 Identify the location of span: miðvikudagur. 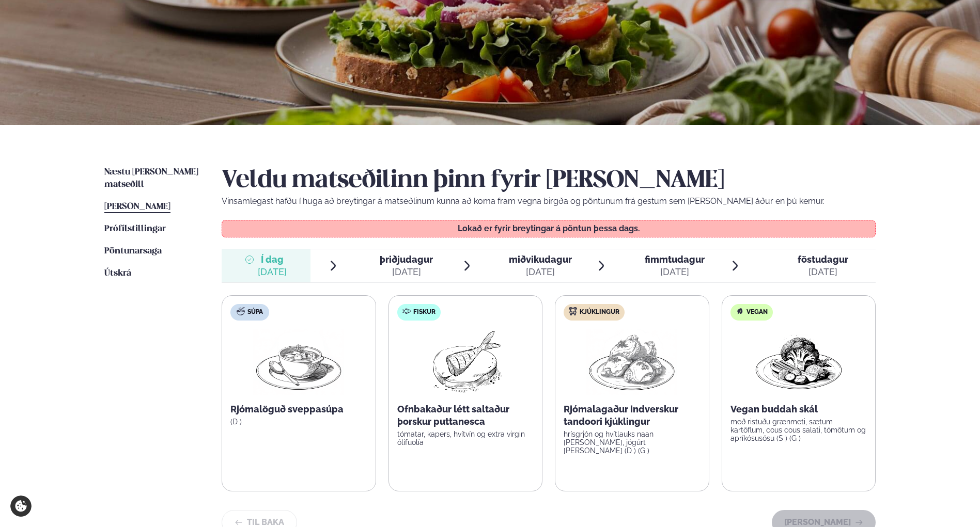
(540, 260).